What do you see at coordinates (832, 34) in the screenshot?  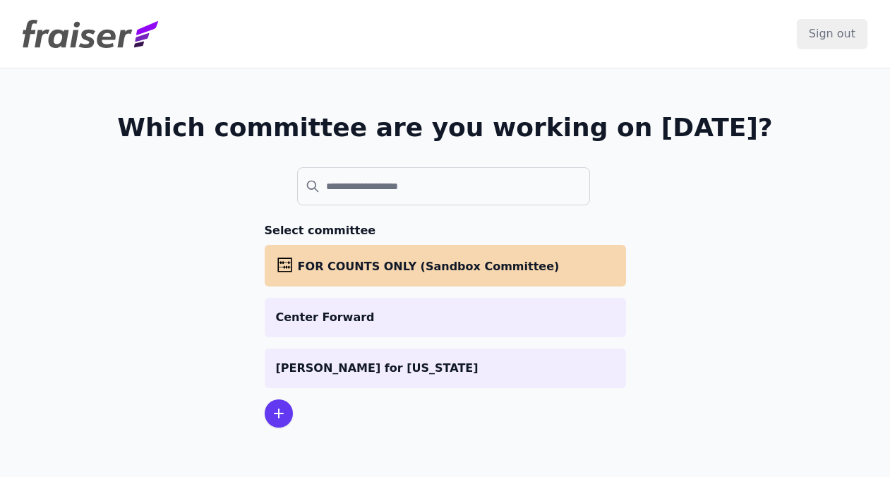 I see `input: Sign out` at bounding box center [832, 34].